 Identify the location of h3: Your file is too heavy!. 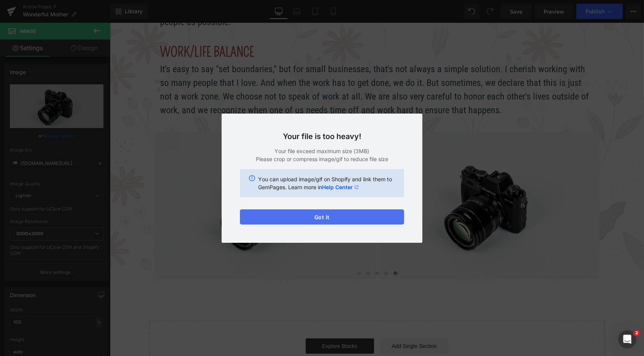
(322, 137).